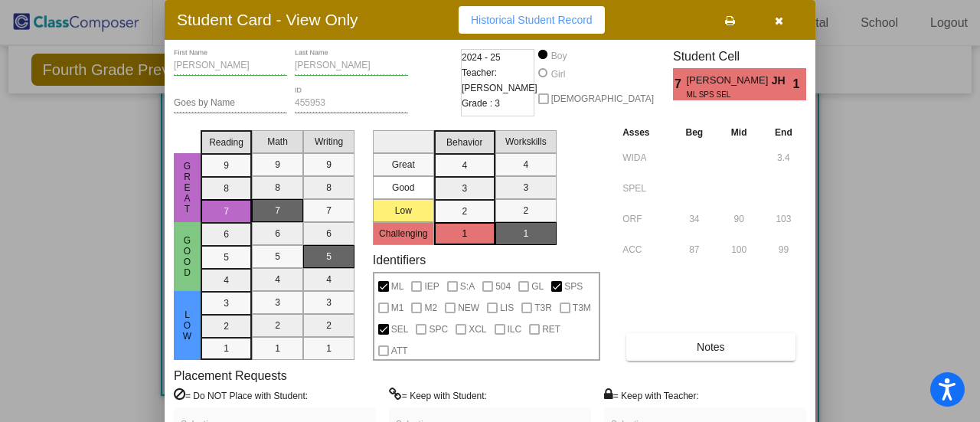  Describe the element at coordinates (503, 287) in the screenshot. I see `span: 504` at that location.